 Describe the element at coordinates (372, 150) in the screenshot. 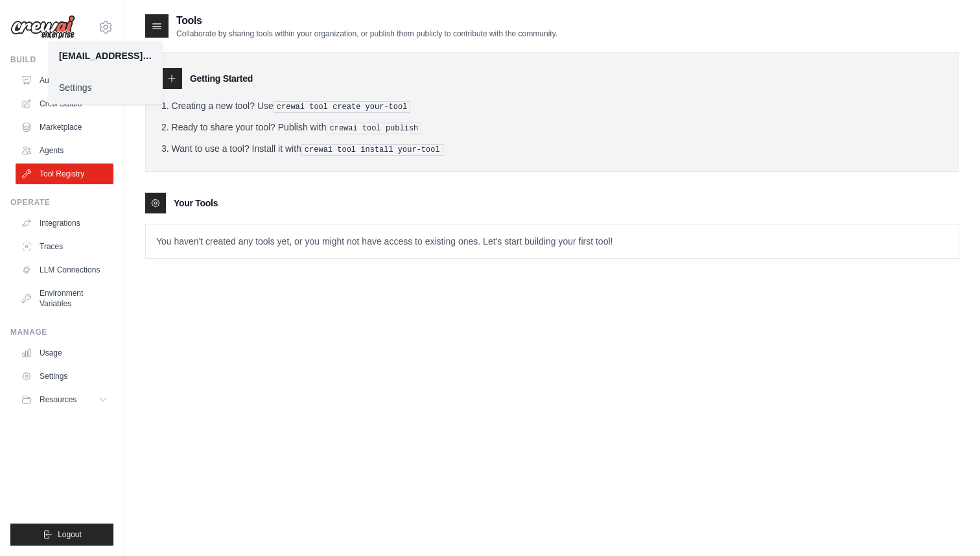

I see `pre: crewai tool install your-tool` at that location.